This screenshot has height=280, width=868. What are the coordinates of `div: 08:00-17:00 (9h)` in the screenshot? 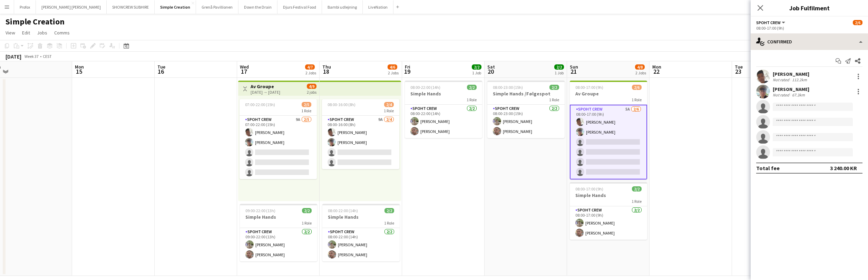 It's located at (810, 28).